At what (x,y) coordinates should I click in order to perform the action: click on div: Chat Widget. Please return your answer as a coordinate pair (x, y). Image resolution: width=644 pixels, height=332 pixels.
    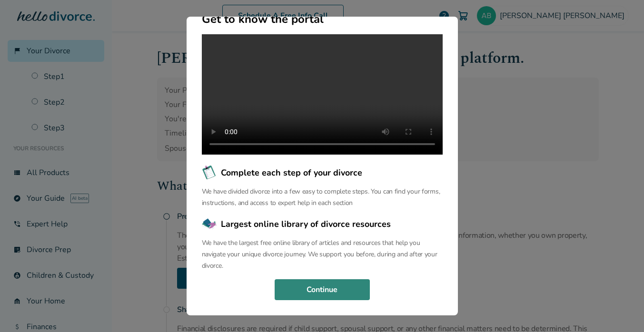
    Looking at the image, I should click on (620, 309).